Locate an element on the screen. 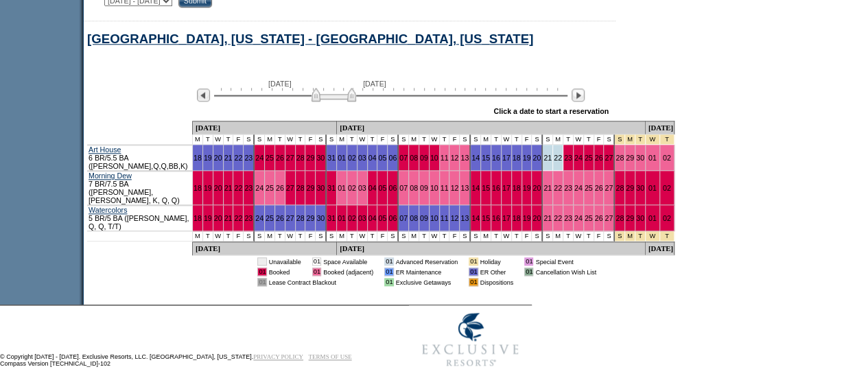 The width and height of the screenshot is (868, 378). td: Unavailable is located at coordinates (285, 261).